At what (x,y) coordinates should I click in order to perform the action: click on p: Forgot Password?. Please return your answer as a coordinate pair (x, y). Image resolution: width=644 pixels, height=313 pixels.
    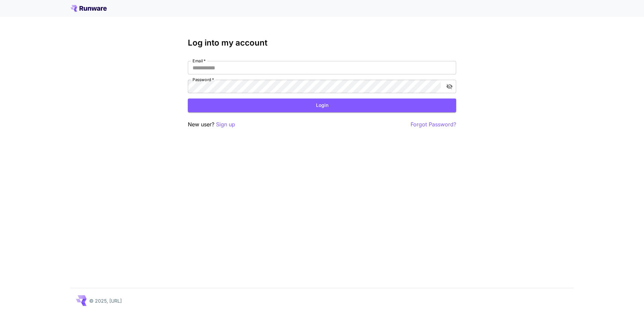
    Looking at the image, I should click on (433, 124).